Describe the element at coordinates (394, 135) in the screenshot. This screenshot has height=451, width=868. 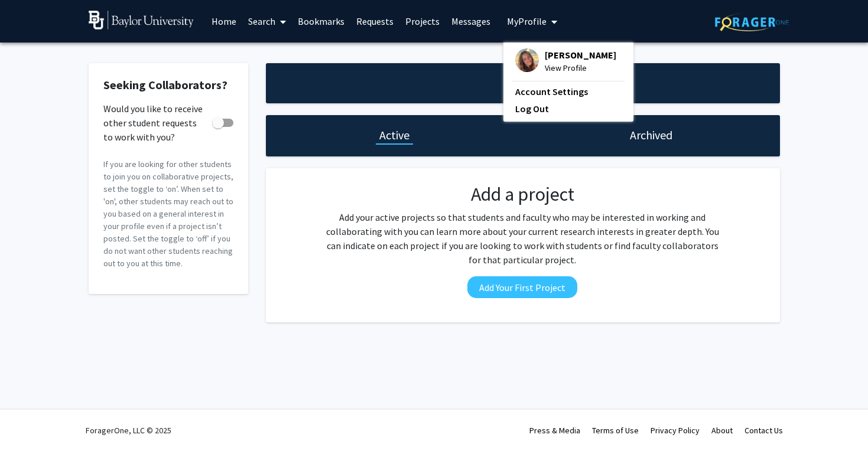
I see `h1: Active` at that location.